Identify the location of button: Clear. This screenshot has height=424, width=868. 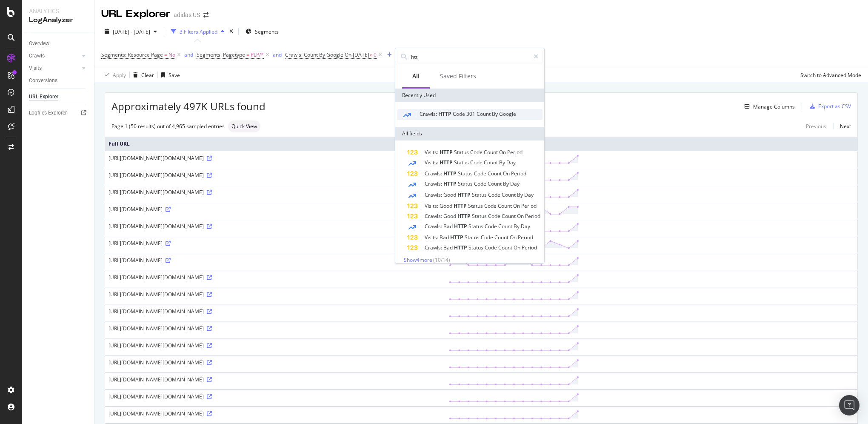
(142, 75).